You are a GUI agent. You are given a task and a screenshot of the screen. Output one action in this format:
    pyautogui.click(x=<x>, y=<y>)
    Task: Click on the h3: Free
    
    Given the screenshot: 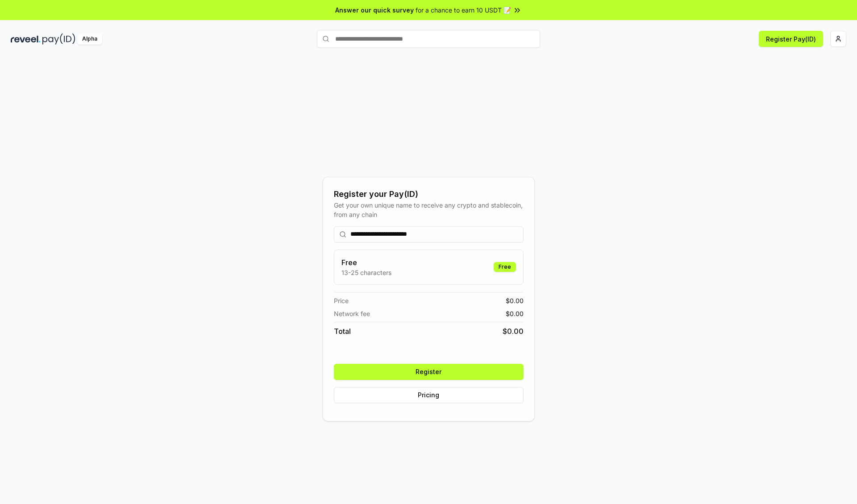 What is the action you would take?
    pyautogui.click(x=367, y=262)
    